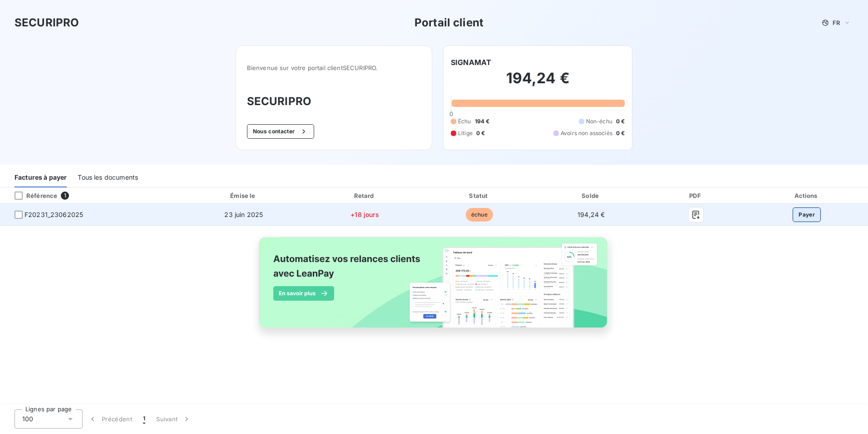 This screenshot has width=868, height=434. Describe the element at coordinates (591, 196) in the screenshot. I see `div: Solde` at that location.